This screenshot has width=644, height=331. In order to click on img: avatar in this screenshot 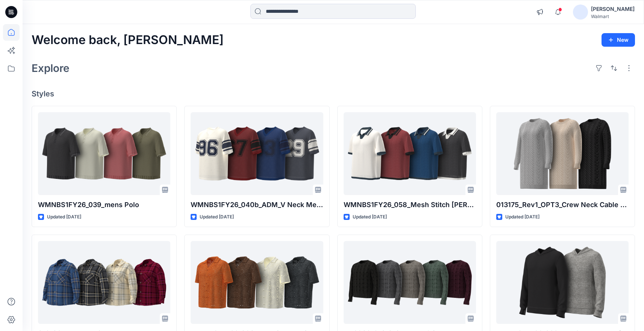, I will do `click(581, 12)`.